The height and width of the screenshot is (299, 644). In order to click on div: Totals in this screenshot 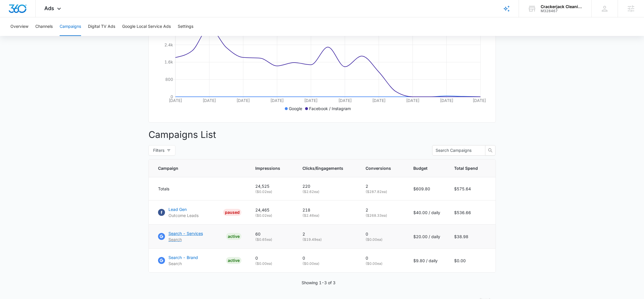, I will do `click(200, 188)`.